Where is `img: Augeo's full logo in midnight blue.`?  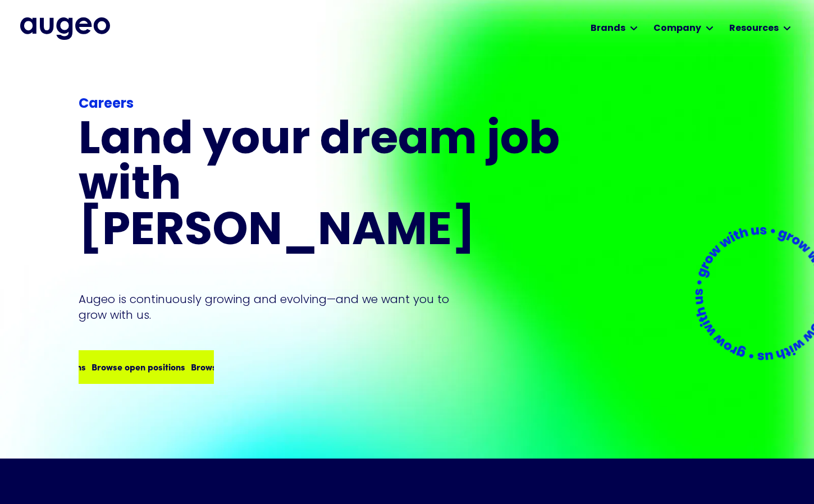 img: Augeo's full logo in midnight blue. is located at coordinates (65, 28).